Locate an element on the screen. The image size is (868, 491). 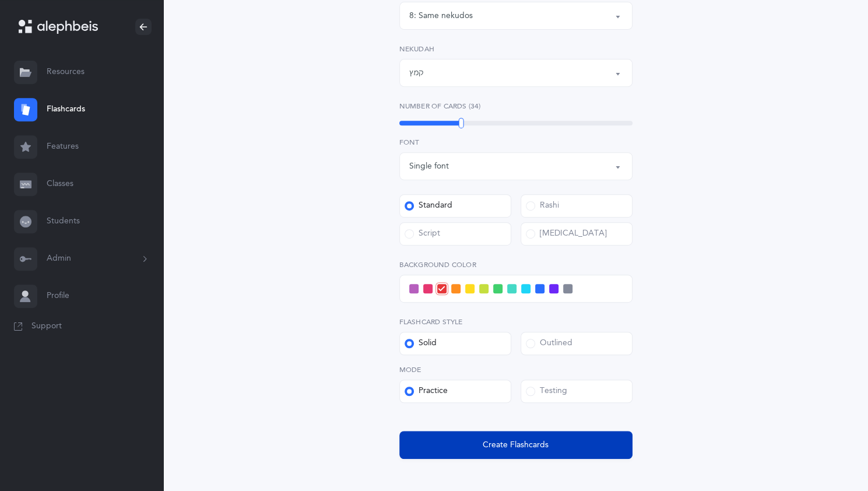
div: Outlined is located at coordinates (549, 343).